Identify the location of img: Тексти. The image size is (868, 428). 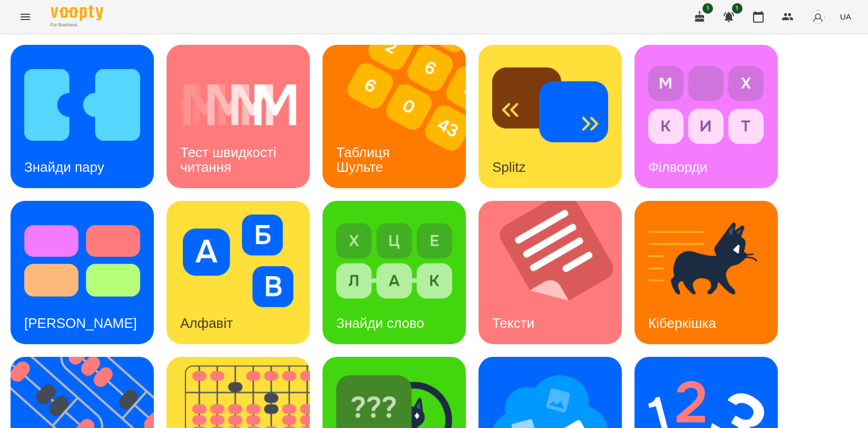
(557, 273).